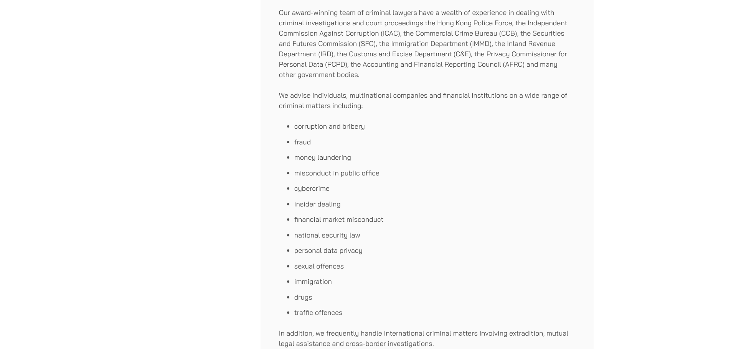 The image size is (731, 349). I want to click on li: national security law, so click(435, 235).